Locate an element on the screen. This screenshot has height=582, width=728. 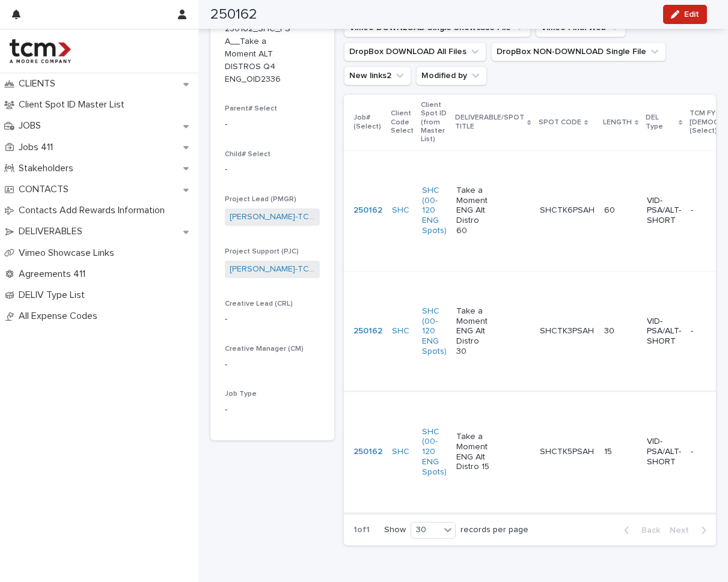
p: DELIVERABLE/SPOT TITLE is located at coordinates (490, 122).